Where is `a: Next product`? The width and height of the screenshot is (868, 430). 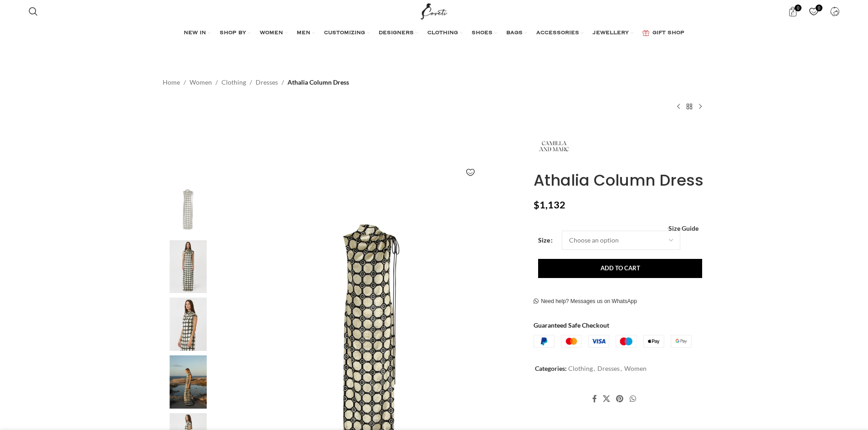 a: Next product is located at coordinates (700, 106).